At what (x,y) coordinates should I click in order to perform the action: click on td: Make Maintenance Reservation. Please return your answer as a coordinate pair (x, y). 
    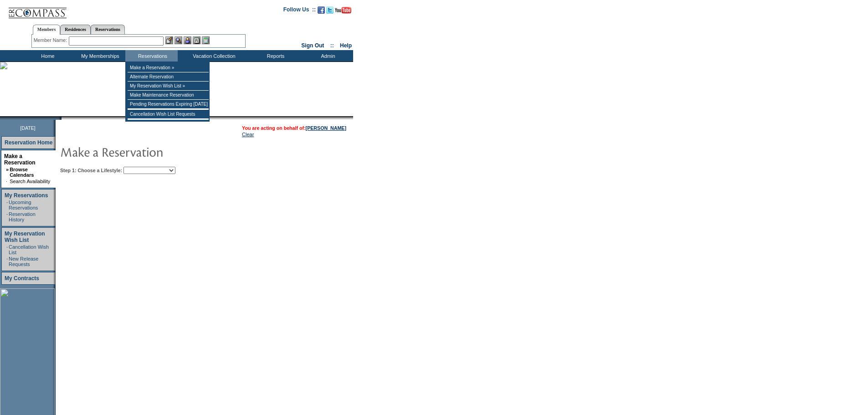
    Looking at the image, I should click on (168, 95).